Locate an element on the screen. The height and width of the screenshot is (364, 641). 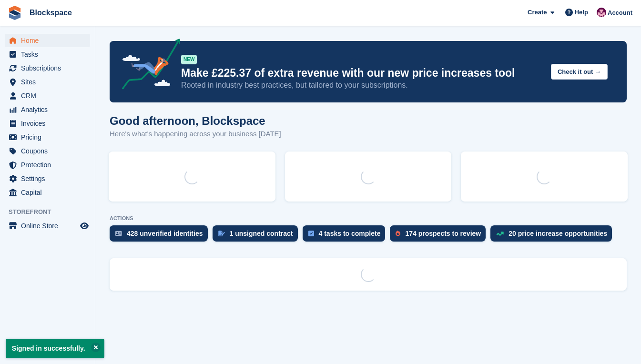
div: 20 price increase opportunities is located at coordinates (557, 234).